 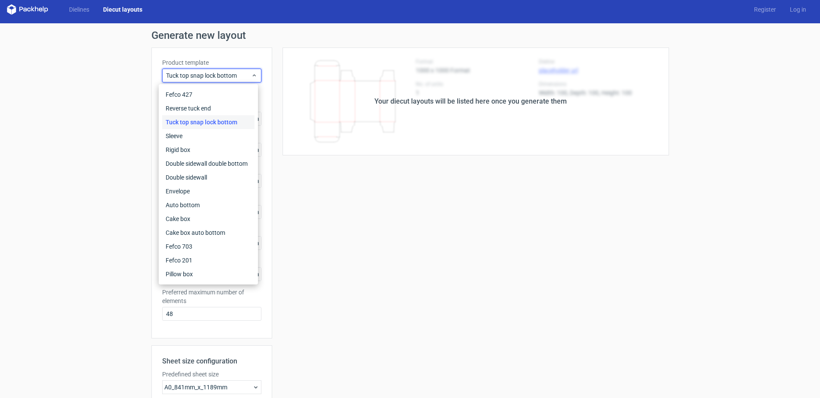 What do you see at coordinates (208, 274) in the screenshot?
I see `div: Pillow box` at bounding box center [208, 274].